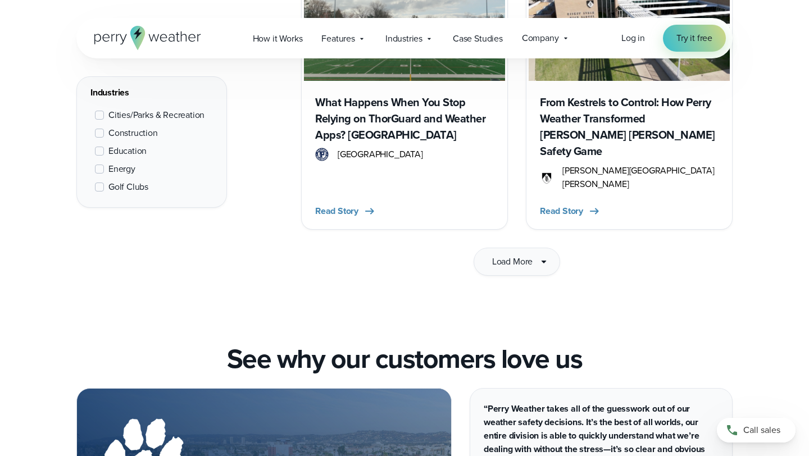 Image resolution: width=809 pixels, height=456 pixels. I want to click on span: Construction, so click(133, 133).